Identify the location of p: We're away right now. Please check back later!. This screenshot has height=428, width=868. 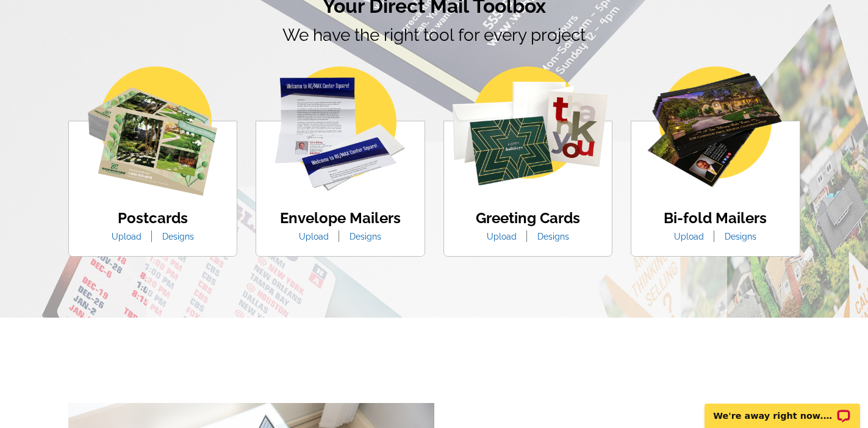
(78, 26).